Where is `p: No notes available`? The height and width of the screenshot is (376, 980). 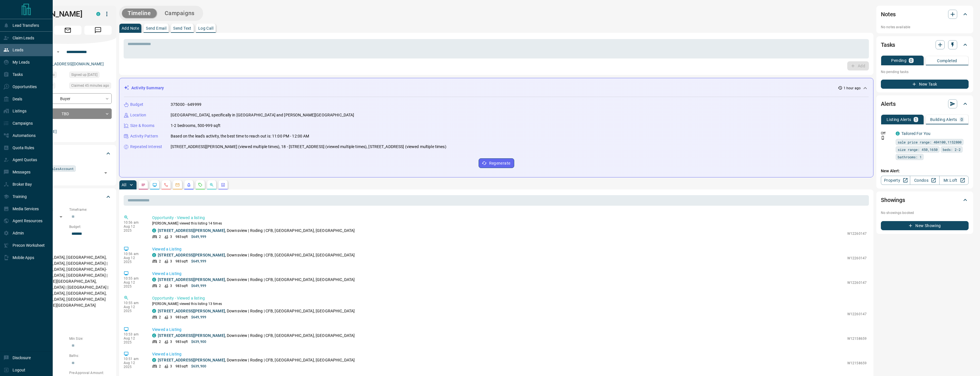 p: No notes available is located at coordinates (925, 27).